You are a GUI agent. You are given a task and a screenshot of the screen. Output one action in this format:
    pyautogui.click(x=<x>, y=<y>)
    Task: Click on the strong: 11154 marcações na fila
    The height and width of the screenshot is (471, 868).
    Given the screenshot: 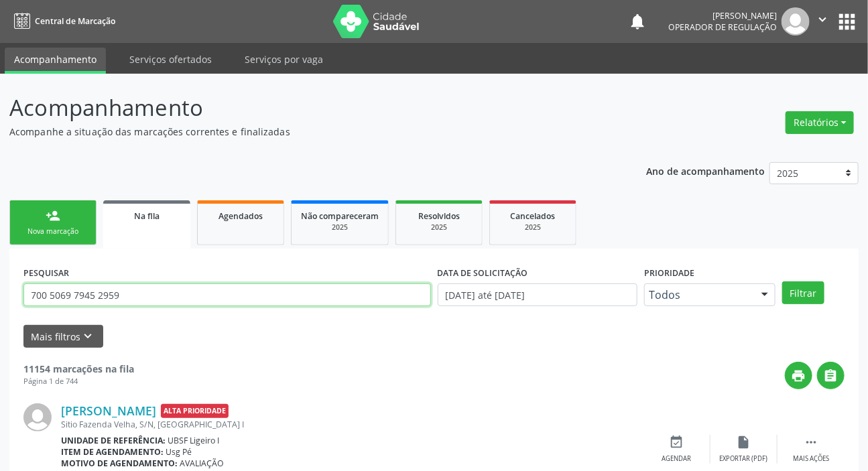 What is the action you would take?
    pyautogui.click(x=78, y=369)
    